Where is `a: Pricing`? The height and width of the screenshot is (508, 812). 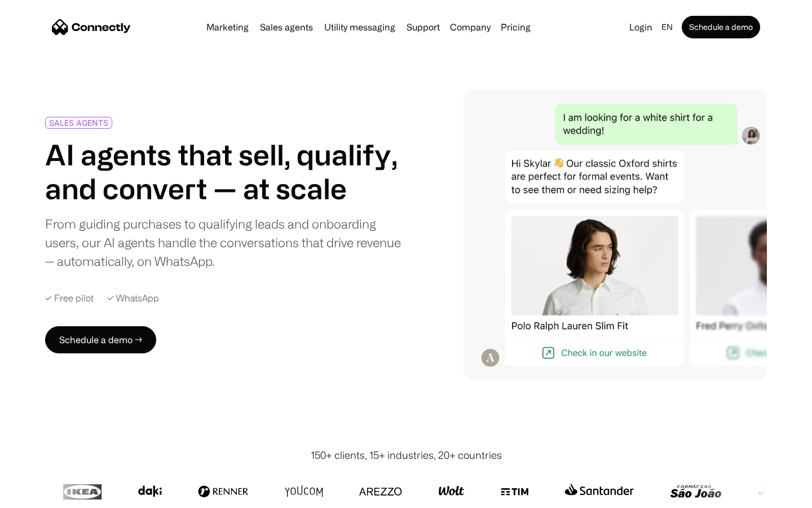 a: Pricing is located at coordinates (515, 27).